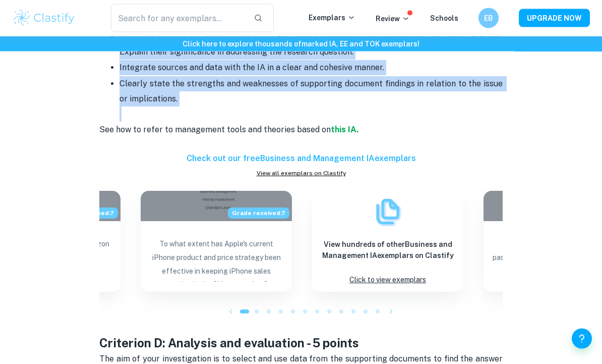 The height and width of the screenshot is (364, 602). What do you see at coordinates (555, 18) in the screenshot?
I see `button: UPGRADE NOW` at bounding box center [555, 18].